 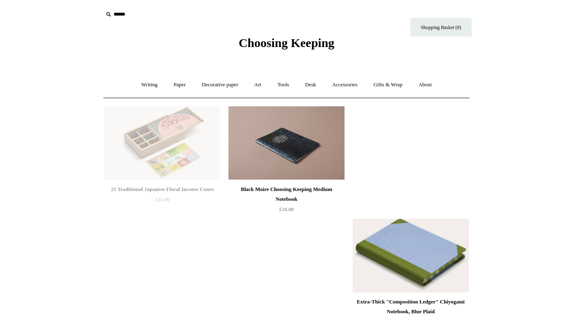 I want to click on div: Lamy Safari Joy Calligraphy Fountain Pen, so click(x=162, y=302).